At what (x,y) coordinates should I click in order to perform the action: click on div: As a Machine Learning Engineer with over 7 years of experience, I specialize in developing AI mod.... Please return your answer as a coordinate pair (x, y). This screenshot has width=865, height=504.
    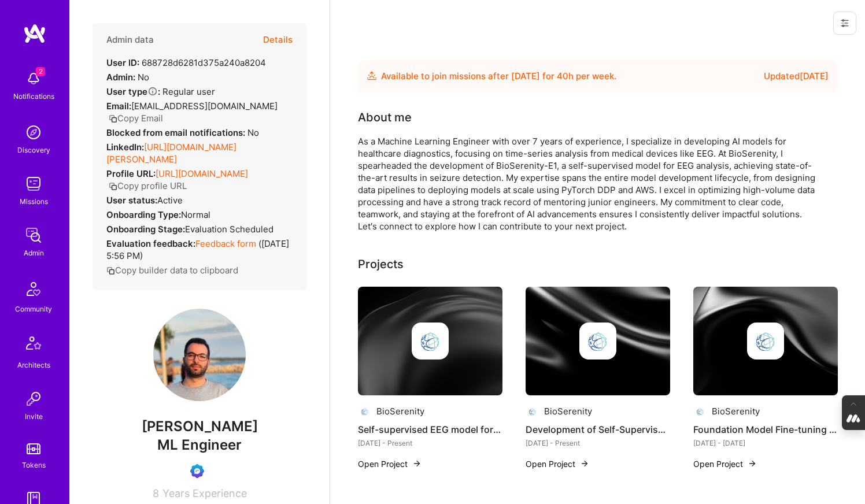
    Looking at the image, I should click on (589, 183).